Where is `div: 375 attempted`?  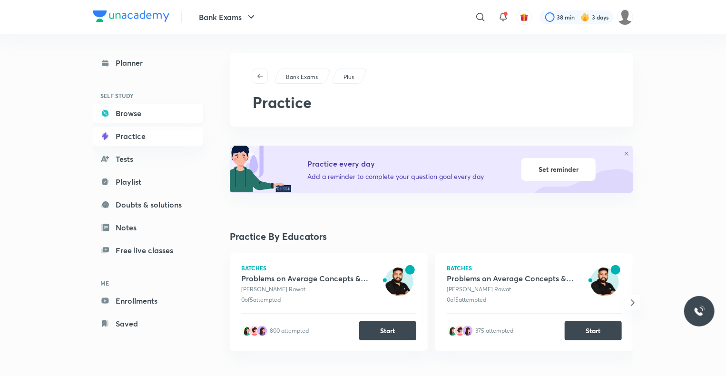 div: 375 attempted is located at coordinates (494, 331).